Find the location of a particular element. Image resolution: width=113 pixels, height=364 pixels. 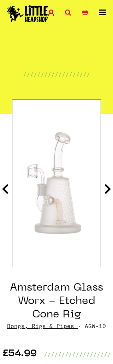

img: Little Head Shop Logo is located at coordinates (28, 14).